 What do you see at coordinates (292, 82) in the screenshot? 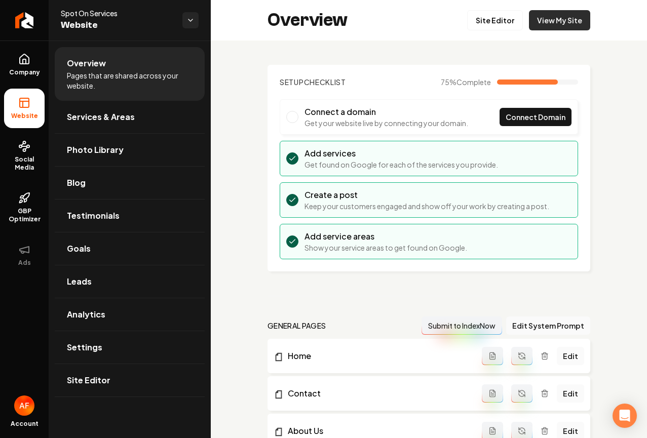
I see `span: Setup` at bounding box center [292, 82].